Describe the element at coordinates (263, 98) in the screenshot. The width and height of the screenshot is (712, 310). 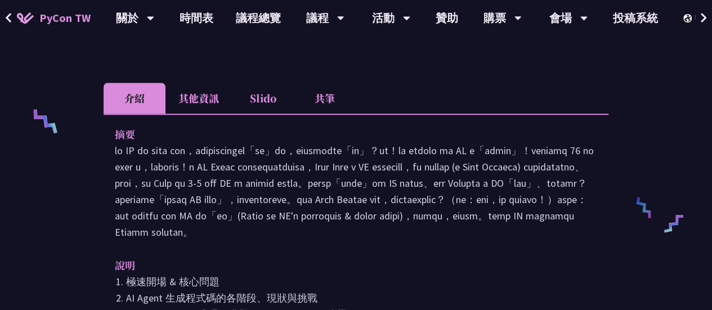
I see `li: Slido` at that location.